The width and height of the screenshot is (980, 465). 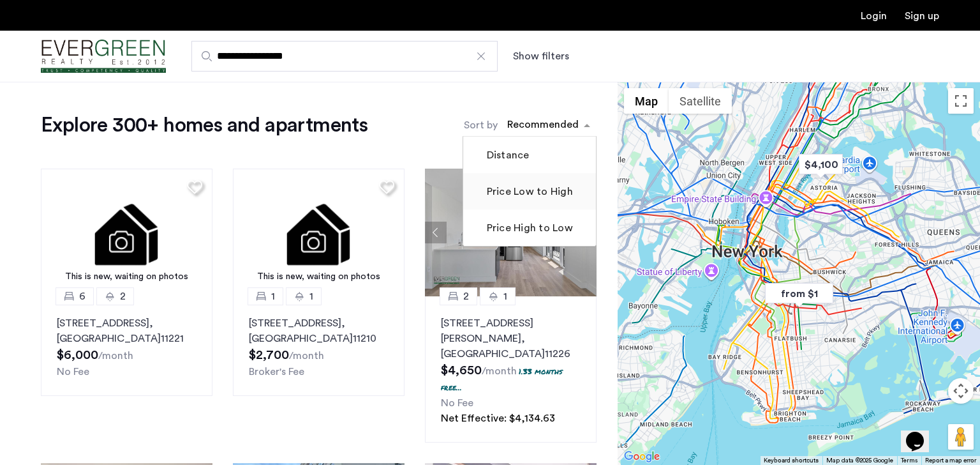 What do you see at coordinates (529, 191) in the screenshot?
I see `ng-dropdown-panel: Options list` at bounding box center [529, 191].